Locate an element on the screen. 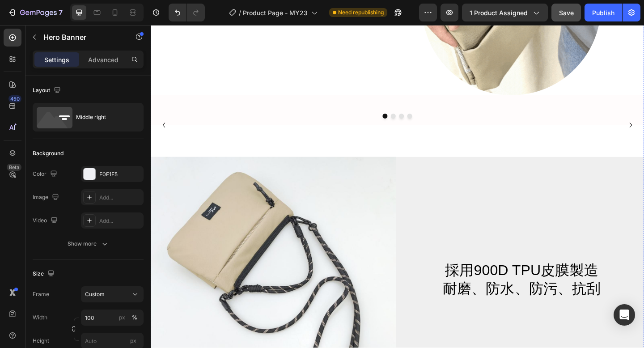 The image size is (644, 348). div: Video is located at coordinates (46, 221).